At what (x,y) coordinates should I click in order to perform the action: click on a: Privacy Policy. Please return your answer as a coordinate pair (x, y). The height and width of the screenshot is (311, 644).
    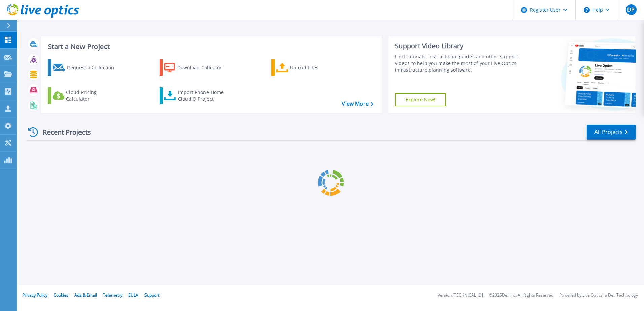
    Looking at the image, I should click on (35, 295).